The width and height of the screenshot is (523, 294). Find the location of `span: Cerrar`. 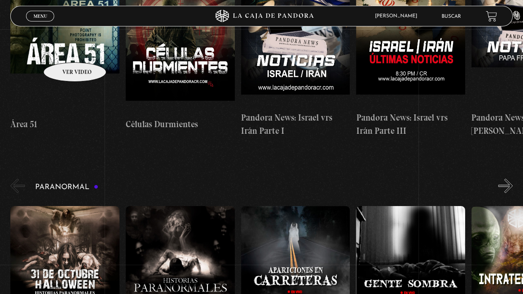

span: Cerrar is located at coordinates (40, 24).